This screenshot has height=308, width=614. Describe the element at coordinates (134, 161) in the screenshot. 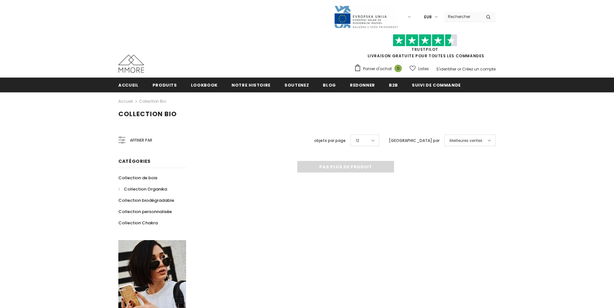

I see `span: Catégories` at that location.